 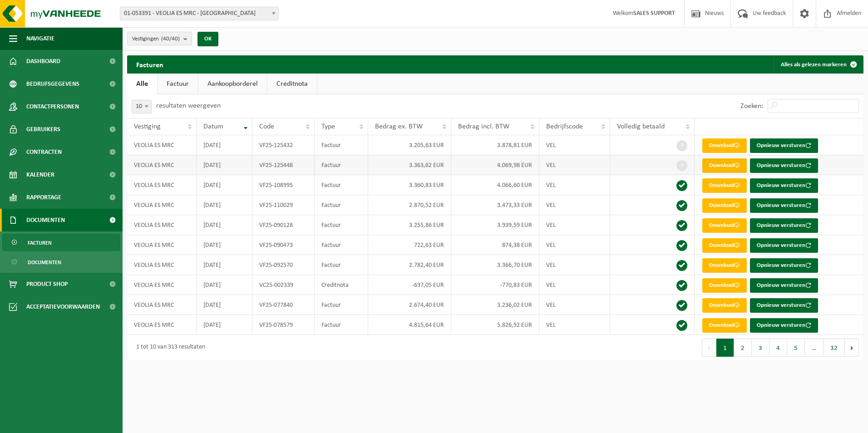 What do you see at coordinates (283, 245) in the screenshot?
I see `td: VF25-090473` at bounding box center [283, 245].